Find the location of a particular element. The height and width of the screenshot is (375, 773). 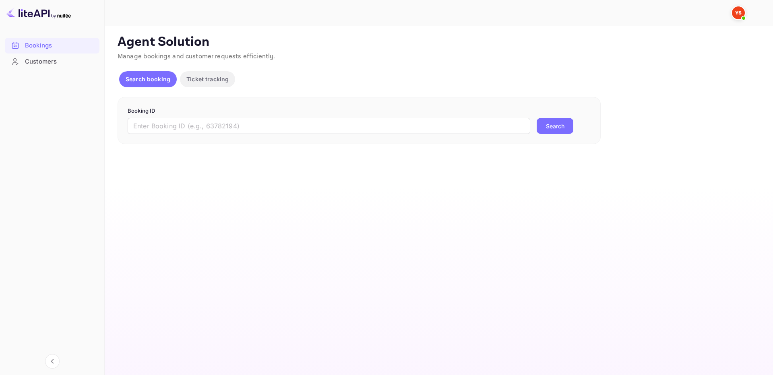

a: Bookings is located at coordinates (52, 45).